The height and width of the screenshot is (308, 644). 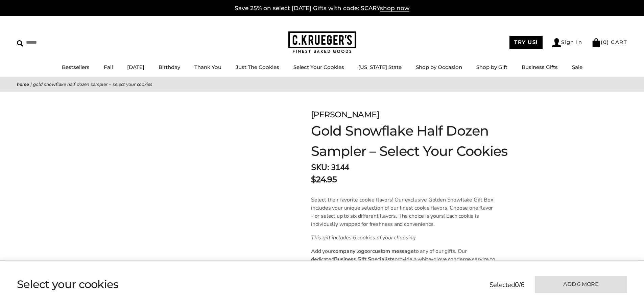 I want to click on img: Account, so click(x=556, y=43).